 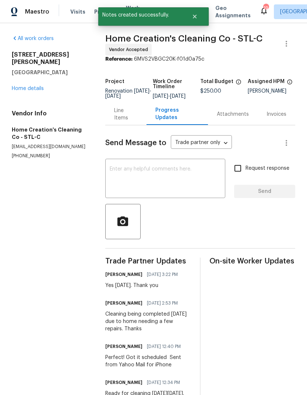 What do you see at coordinates (217, 82) in the screenshot?
I see `h5: Total Budget` at bounding box center [217, 82].